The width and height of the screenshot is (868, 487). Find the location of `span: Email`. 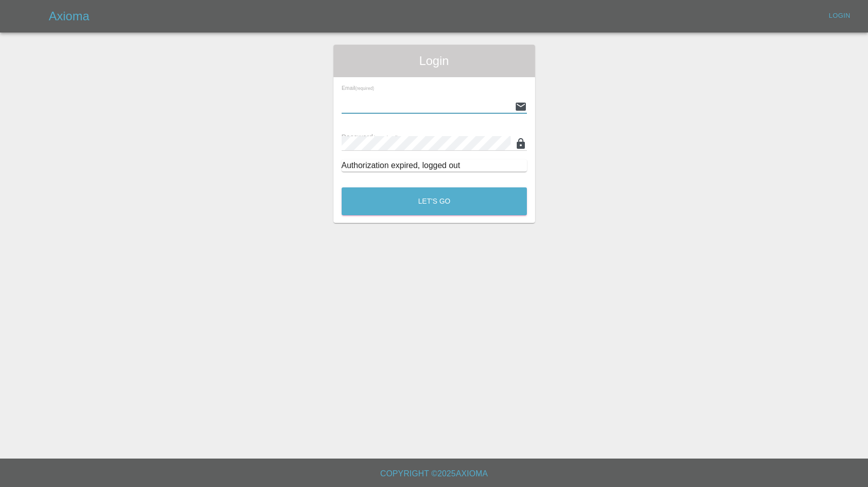

span: Email is located at coordinates (358, 88).